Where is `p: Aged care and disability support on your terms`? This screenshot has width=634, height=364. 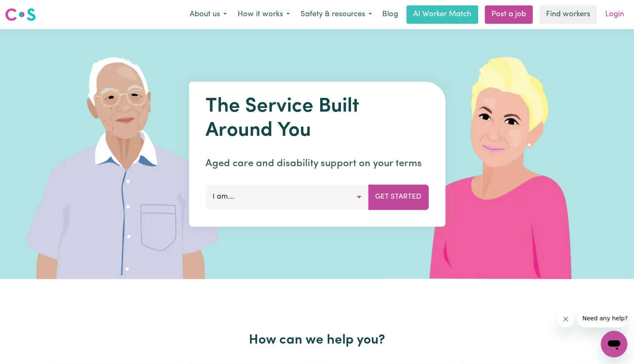 p: Aged care and disability support on your terms is located at coordinates (317, 164).